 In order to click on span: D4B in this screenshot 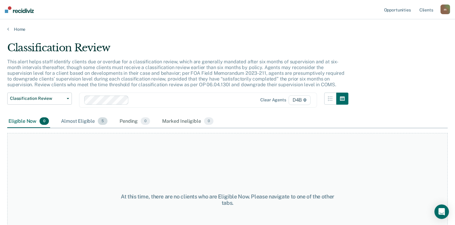, I will do `click(299, 100)`.